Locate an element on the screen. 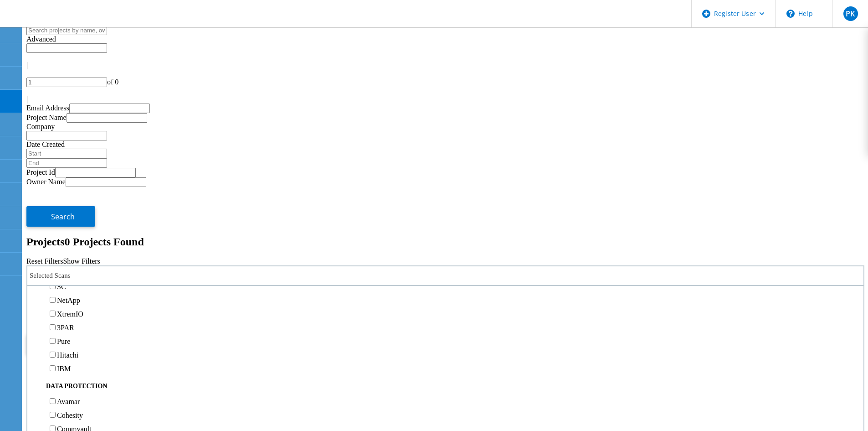 The height and width of the screenshot is (431, 868). b: Projects is located at coordinates (45, 242).